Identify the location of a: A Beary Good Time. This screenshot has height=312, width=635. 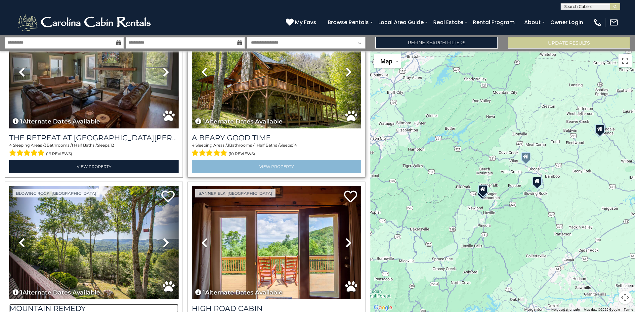
(276, 138).